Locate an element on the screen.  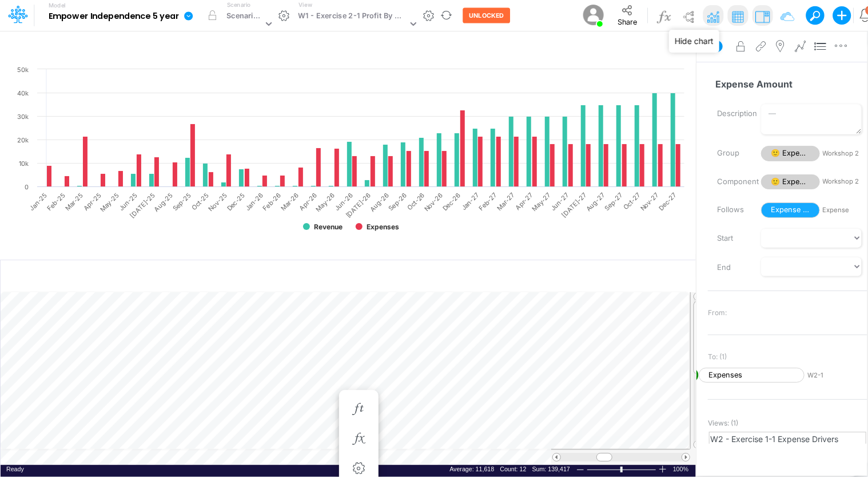
text: 50k is located at coordinates (23, 69).